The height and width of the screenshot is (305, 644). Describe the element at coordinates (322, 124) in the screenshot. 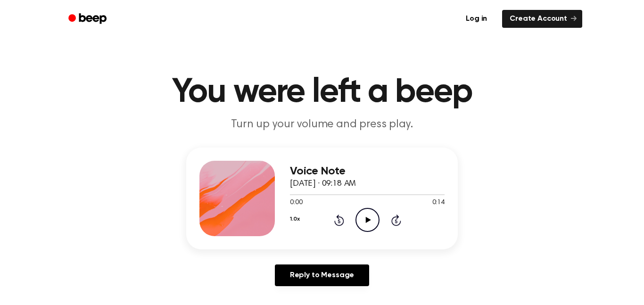

I see `p: Turn up your volume and press play.` at that location.